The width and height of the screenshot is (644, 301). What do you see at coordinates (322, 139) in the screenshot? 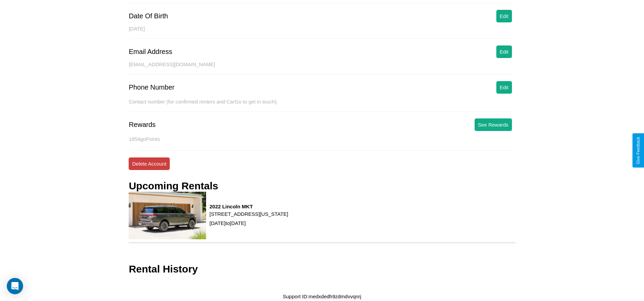
I see `p: 1854 goPoints` at bounding box center [322, 139].